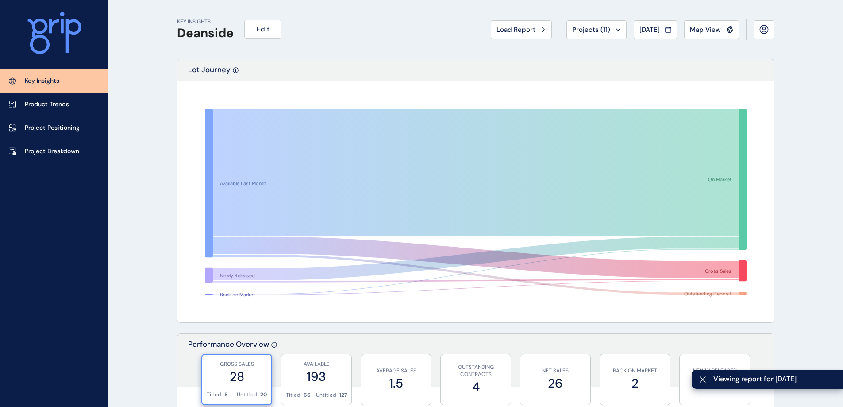  I want to click on span: Edit, so click(263, 29).